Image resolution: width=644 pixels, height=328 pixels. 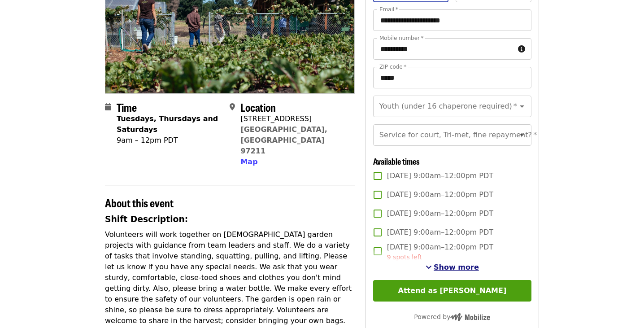 What do you see at coordinates (401, 38) in the screenshot?
I see `label: Mobile number` at bounding box center [401, 38].